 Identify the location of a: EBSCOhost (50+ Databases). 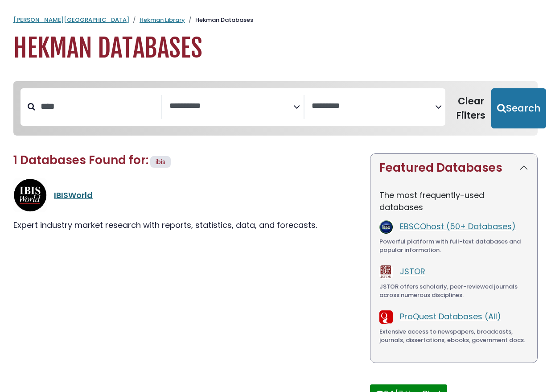
(458, 226).